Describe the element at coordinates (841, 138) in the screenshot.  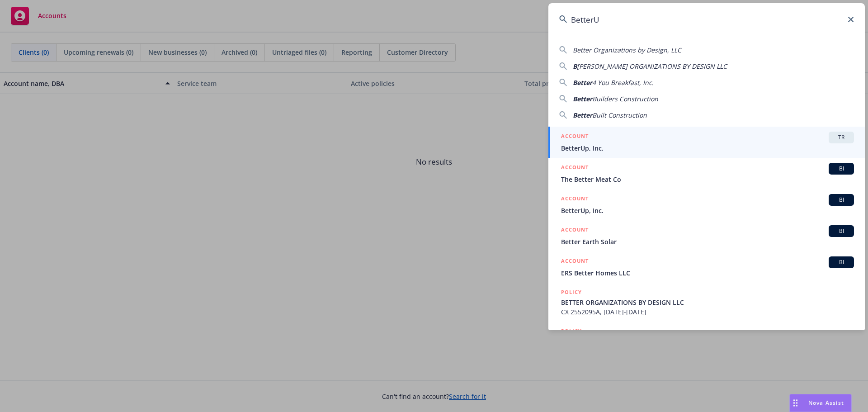
I see `span: TR` at that location.